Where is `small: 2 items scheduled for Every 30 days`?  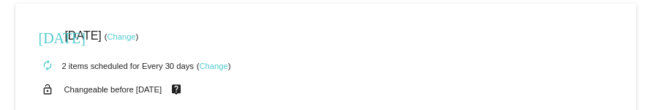
small: 2 items scheduled for Every 30 days is located at coordinates (113, 66).